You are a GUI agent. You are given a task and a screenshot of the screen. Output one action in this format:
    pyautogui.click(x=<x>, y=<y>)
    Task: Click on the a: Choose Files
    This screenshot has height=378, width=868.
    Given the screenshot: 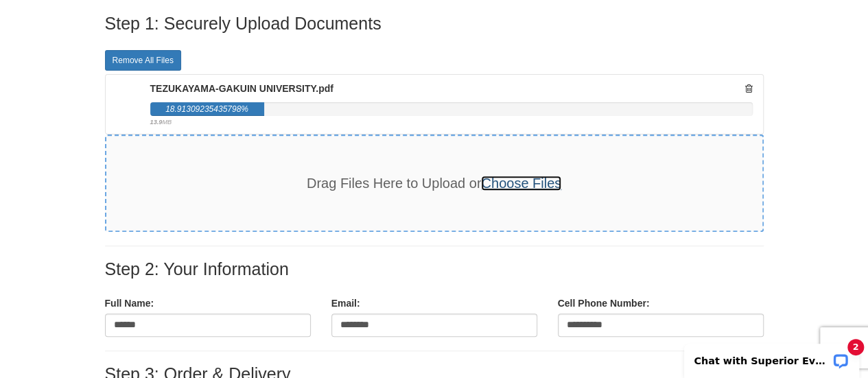 What is the action you would take?
    pyautogui.click(x=520, y=183)
    